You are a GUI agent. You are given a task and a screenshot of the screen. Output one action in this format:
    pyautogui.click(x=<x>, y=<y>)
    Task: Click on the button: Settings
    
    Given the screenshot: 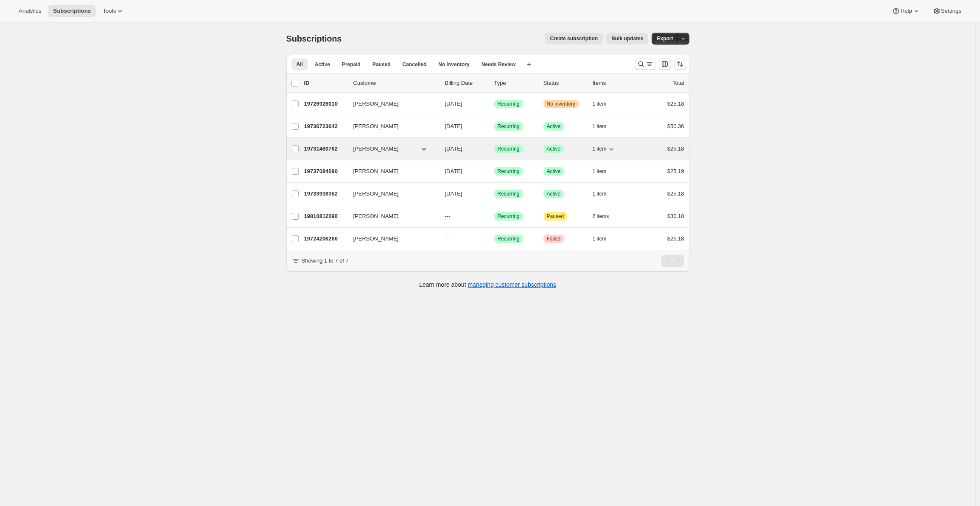 What is the action you would take?
    pyautogui.click(x=947, y=11)
    